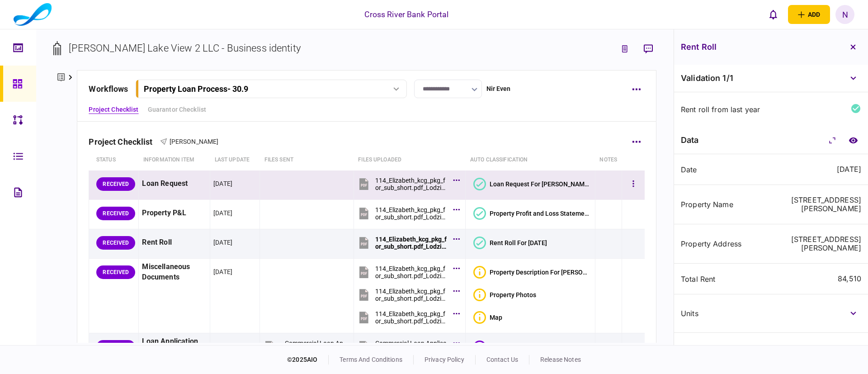 This screenshot has width=868, height=374. I want to click on button: Collapse/Expand All, so click(832, 140).